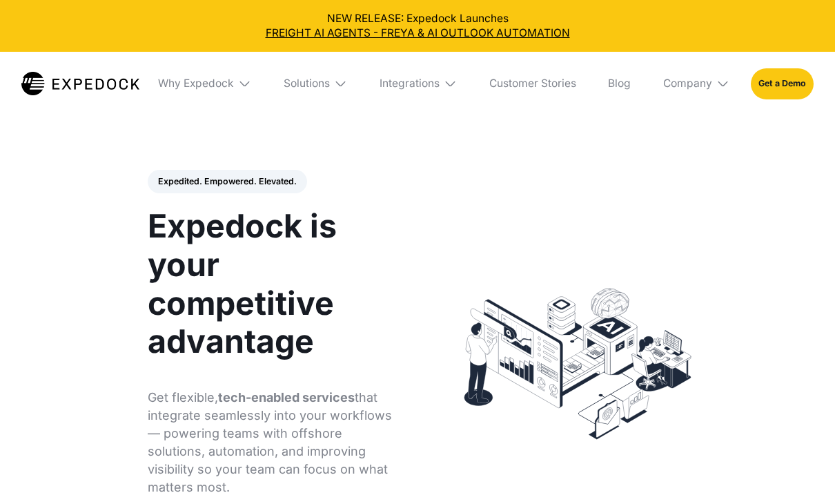  What do you see at coordinates (274, 284) in the screenshot?
I see `h1: Expedock is your competitive advantage` at bounding box center [274, 284].